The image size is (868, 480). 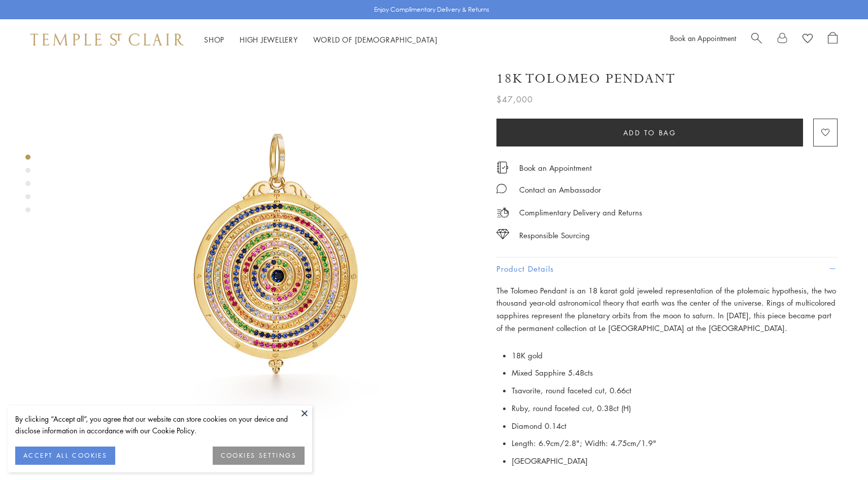 I want to click on span: Ruby, round faceted cut, 0.38ct (H), so click(x=571, y=408).